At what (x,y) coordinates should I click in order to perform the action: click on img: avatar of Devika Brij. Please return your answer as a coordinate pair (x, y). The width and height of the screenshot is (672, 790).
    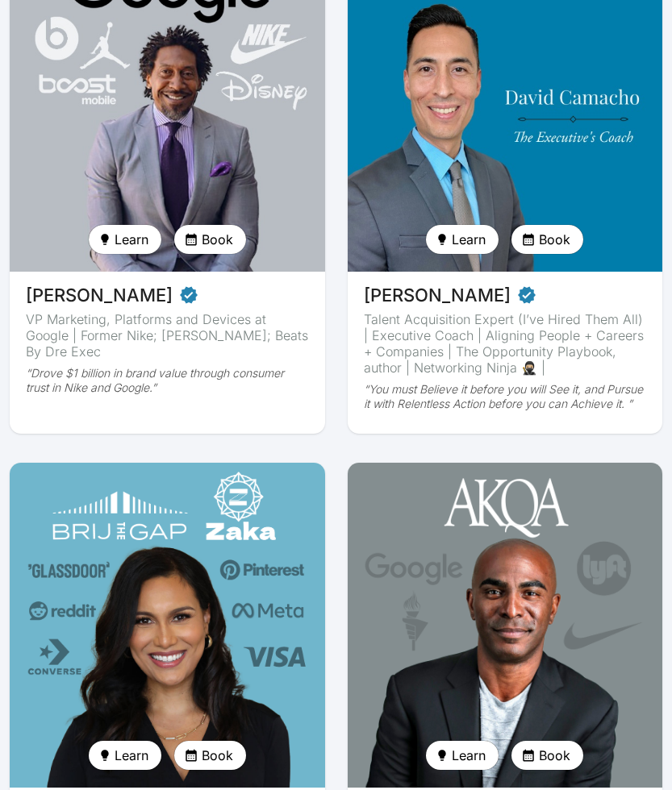
    Looking at the image, I should click on (167, 625).